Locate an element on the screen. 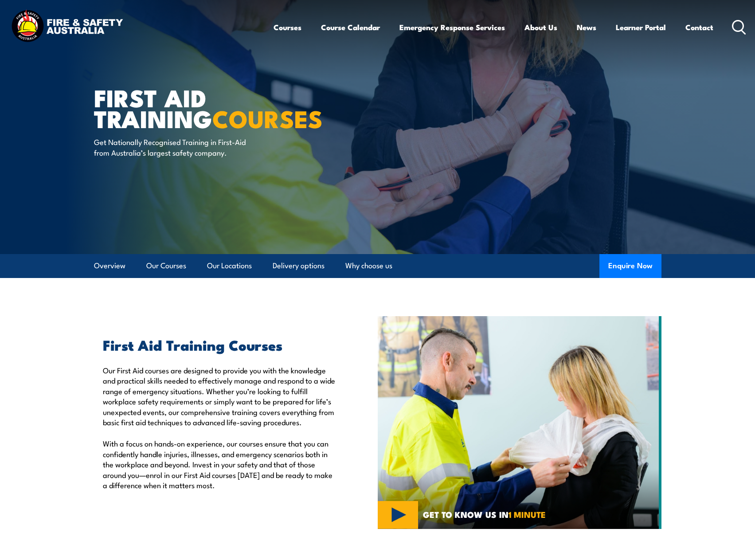 The width and height of the screenshot is (755, 560). h2: First Aid Training Courses is located at coordinates (220, 345).